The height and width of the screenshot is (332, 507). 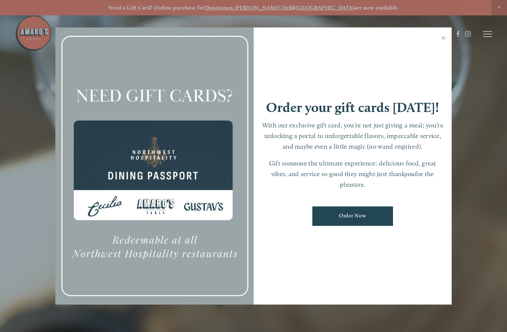 What do you see at coordinates (443, 39) in the screenshot?
I see `a: Close` at bounding box center [443, 39].